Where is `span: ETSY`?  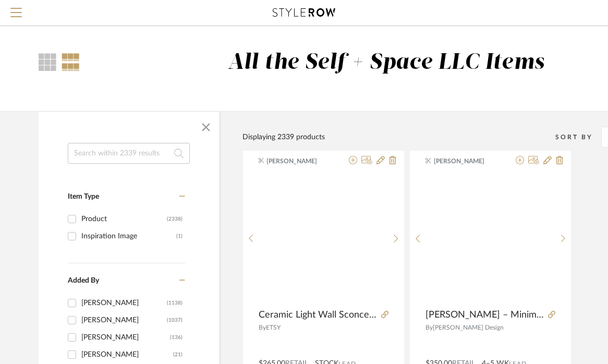 span: ETSY is located at coordinates (273, 328).